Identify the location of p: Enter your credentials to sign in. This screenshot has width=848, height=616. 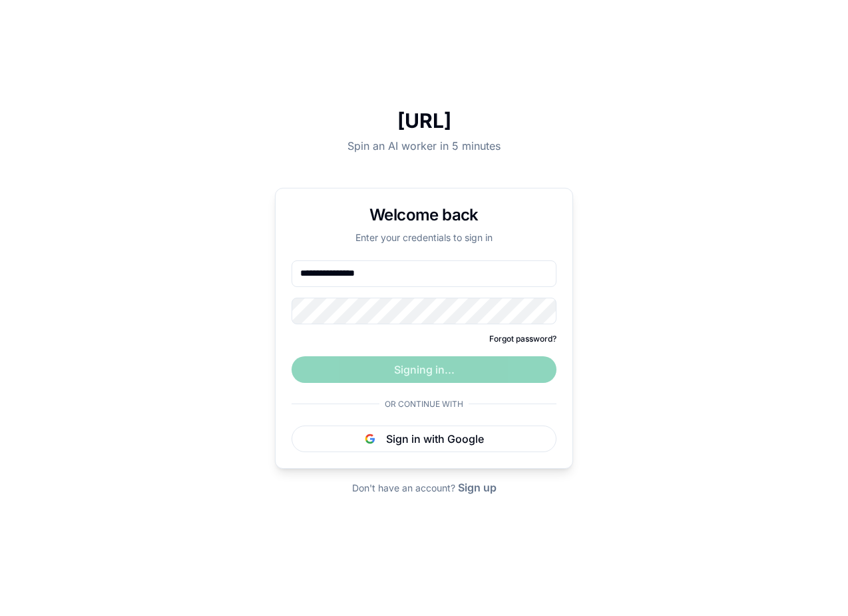
(424, 238).